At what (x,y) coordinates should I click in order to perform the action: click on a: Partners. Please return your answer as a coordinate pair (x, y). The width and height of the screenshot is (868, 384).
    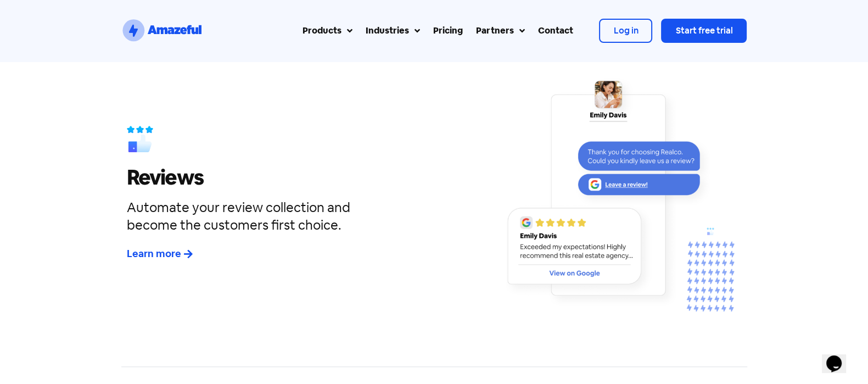
    Looking at the image, I should click on (500, 31).